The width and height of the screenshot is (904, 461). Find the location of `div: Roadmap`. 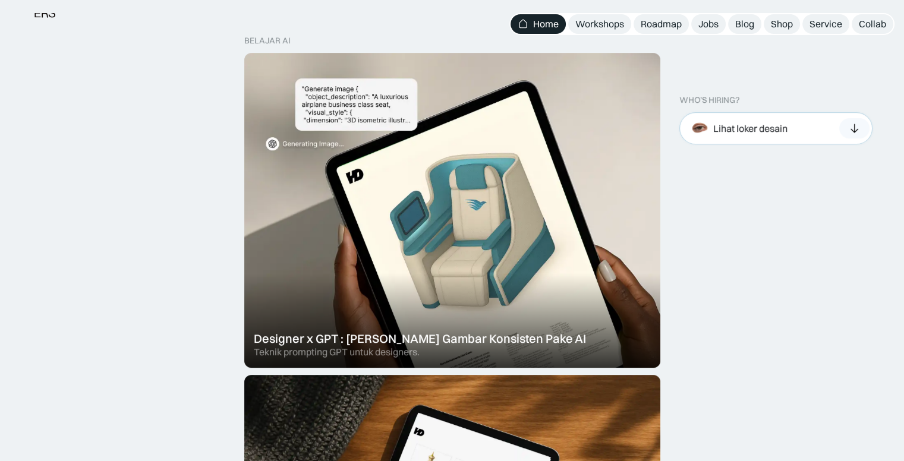

div: Roadmap is located at coordinates (661, 24).